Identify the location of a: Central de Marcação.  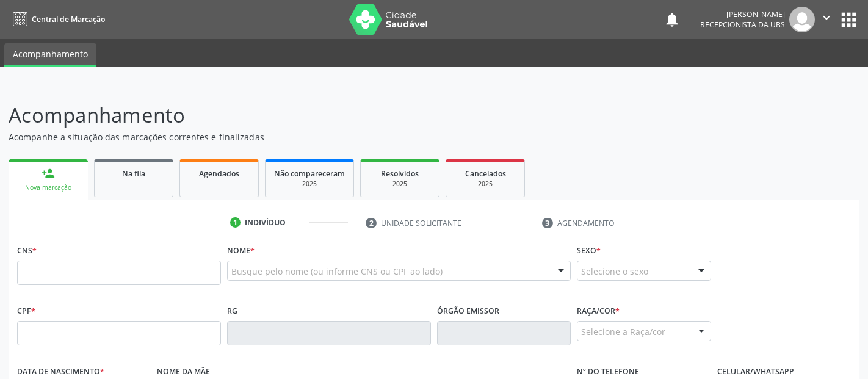
(57, 19).